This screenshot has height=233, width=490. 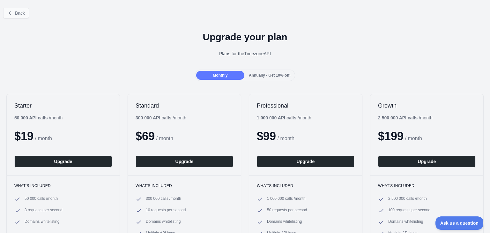 I want to click on b: 2 500 000 API calls, so click(x=398, y=118).